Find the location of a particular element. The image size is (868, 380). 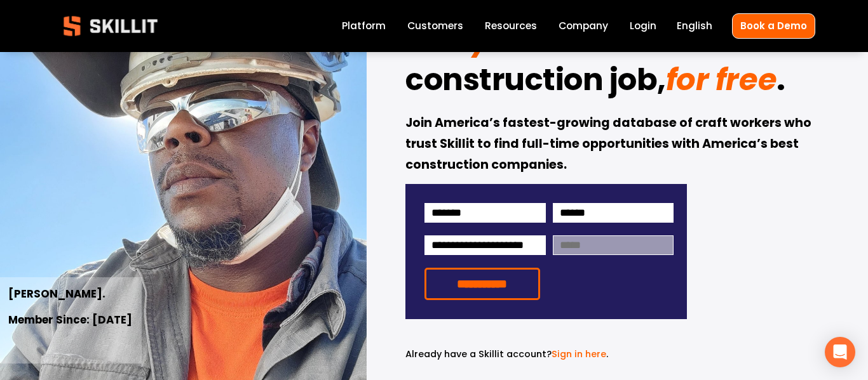

a: Login is located at coordinates (643, 26).